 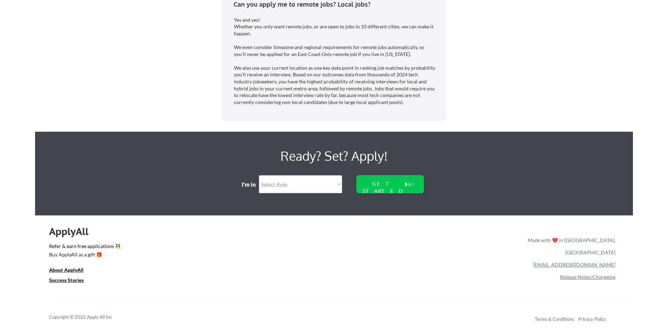 What do you see at coordinates (383, 188) in the screenshot?
I see `div: GET STARTED` at bounding box center [383, 188].